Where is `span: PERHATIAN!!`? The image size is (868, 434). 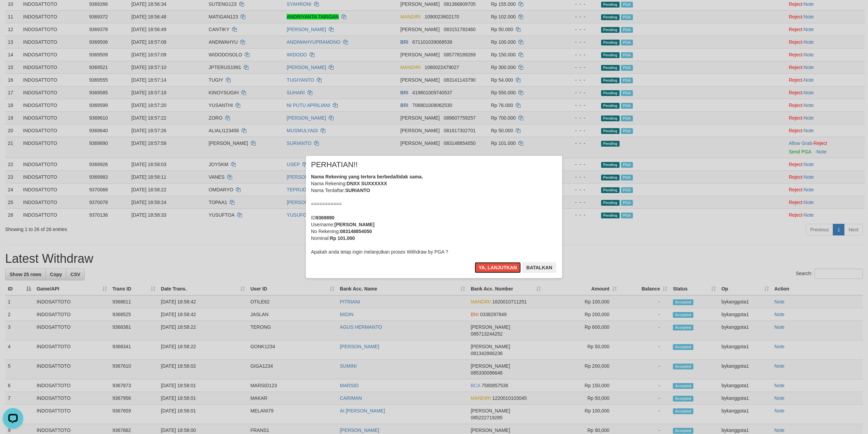
span: PERHATIAN!! is located at coordinates (334, 165).